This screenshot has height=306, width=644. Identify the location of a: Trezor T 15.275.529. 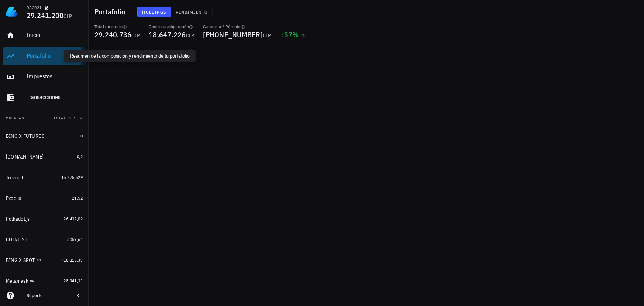
(45, 177).